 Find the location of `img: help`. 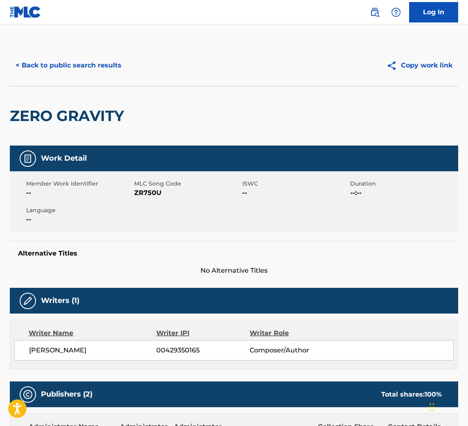

img: help is located at coordinates (396, 12).